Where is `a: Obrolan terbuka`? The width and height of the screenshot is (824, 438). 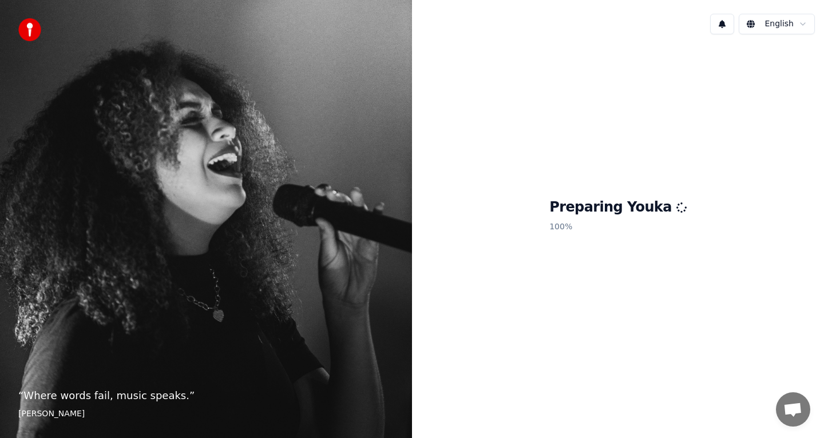 a: Obrolan terbuka is located at coordinates (793, 410).